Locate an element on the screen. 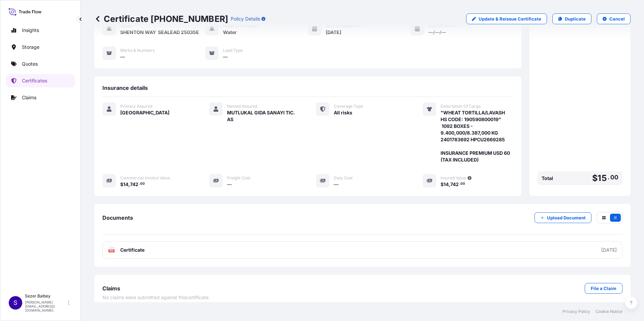 The image size is (644, 321). span: Freight Cost is located at coordinates (239, 178).